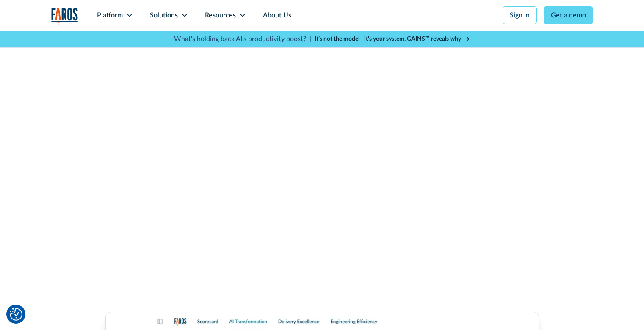 The width and height of the screenshot is (644, 330). Describe the element at coordinates (16, 314) in the screenshot. I see `button: Cookie Settings` at that location.